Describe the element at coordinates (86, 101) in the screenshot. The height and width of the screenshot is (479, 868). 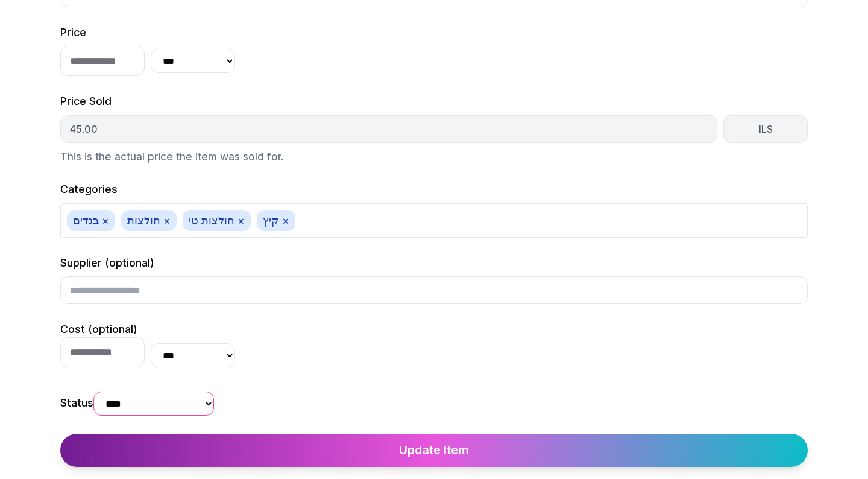
I see `label: Price Sold` at that location.